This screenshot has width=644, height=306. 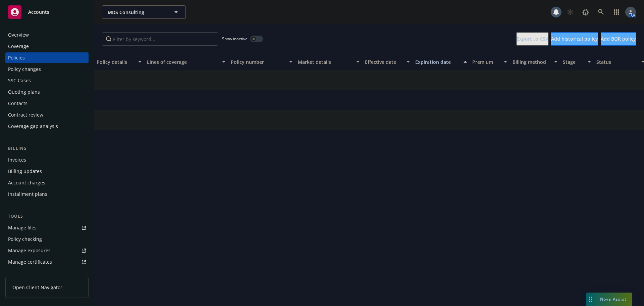 I want to click on span: Open Client Navigator, so click(x=37, y=287).